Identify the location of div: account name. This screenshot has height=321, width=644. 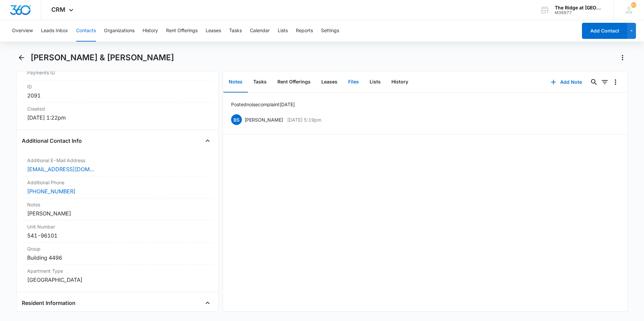
(579, 7).